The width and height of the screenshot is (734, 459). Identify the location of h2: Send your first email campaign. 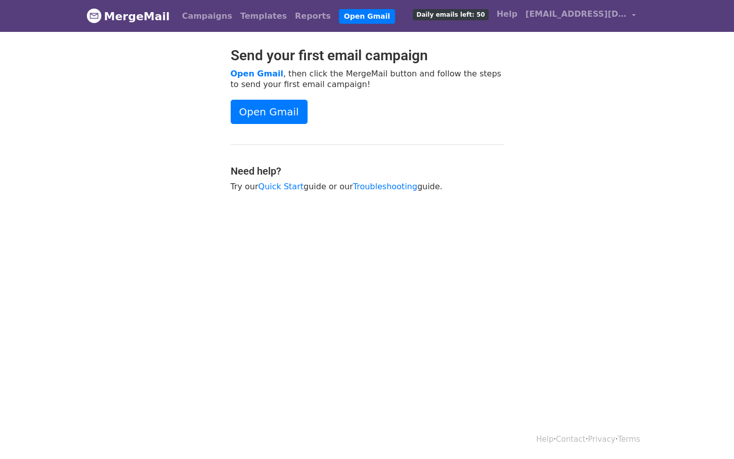
(367, 56).